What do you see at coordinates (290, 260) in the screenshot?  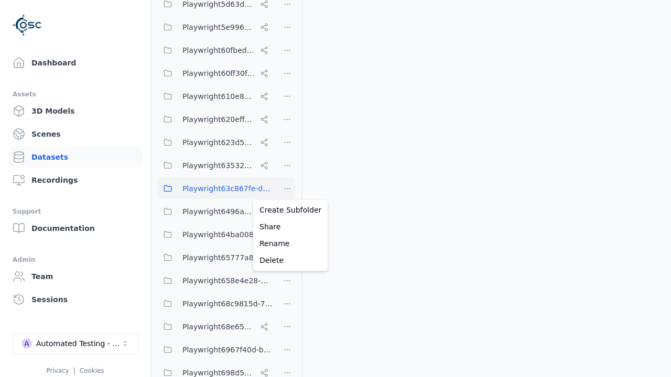 I see `div: Delete` at bounding box center [290, 260].